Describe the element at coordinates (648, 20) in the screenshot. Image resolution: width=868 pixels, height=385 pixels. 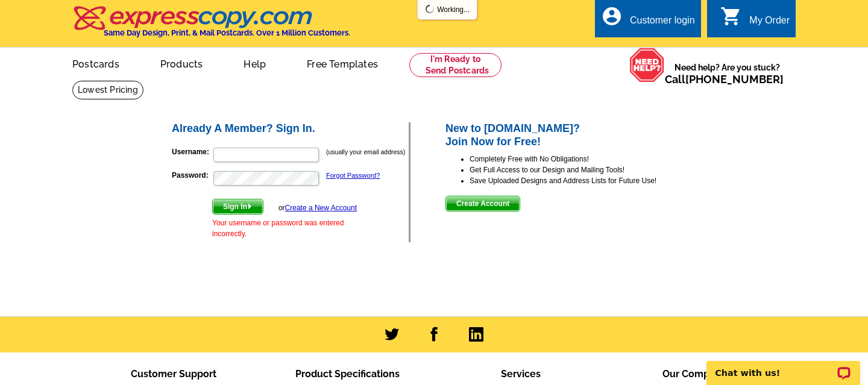
I see `a: account_circle Customer login` at that location.